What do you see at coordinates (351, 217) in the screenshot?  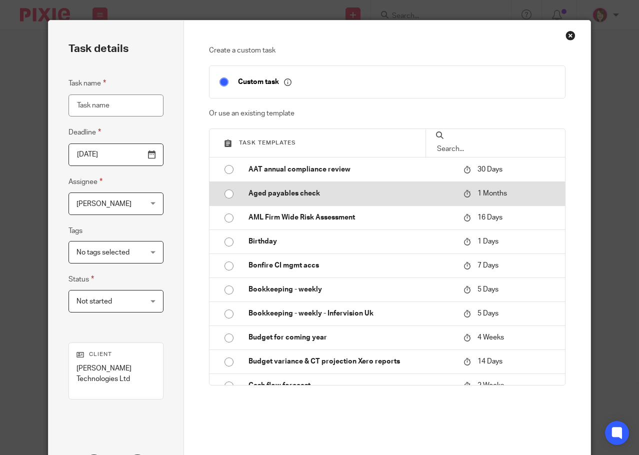 I see `p: AML Firm Wide Risk Assessment` at bounding box center [351, 217].